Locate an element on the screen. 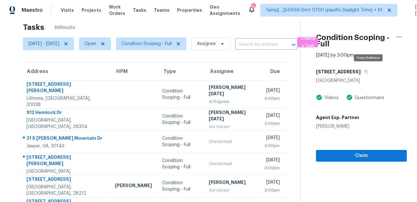  h2: Tasks is located at coordinates (33, 27).